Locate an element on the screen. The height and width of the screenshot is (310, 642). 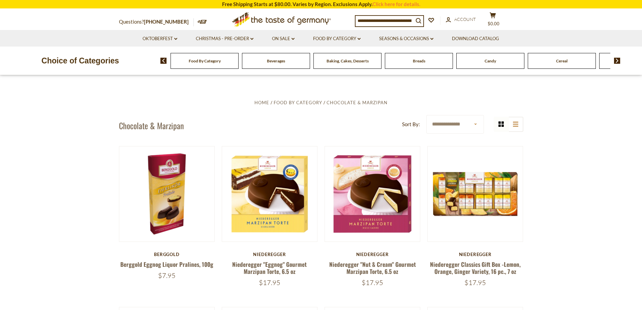
a: Seasons & Occasions is located at coordinates (406, 39).